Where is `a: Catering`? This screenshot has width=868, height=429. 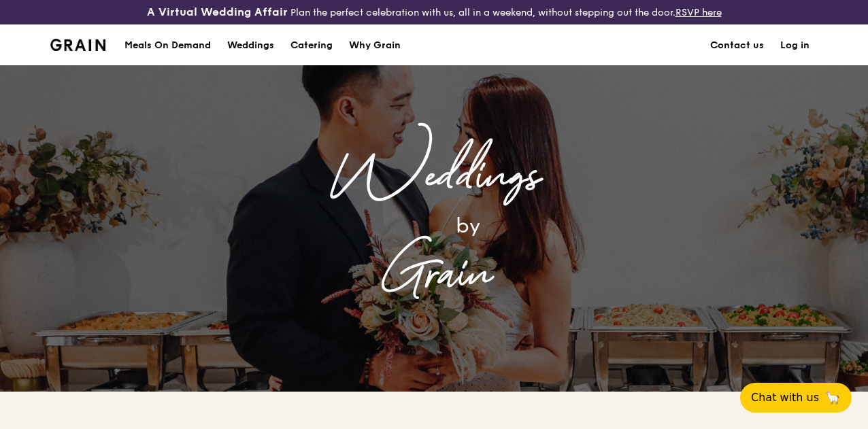
a: Catering is located at coordinates (312, 45).